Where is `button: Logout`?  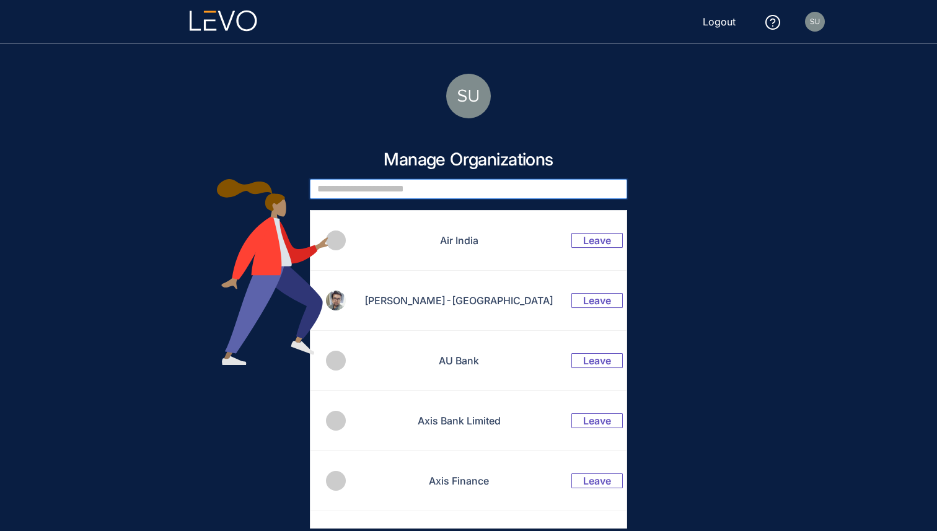
button: Logout is located at coordinates (719, 22).